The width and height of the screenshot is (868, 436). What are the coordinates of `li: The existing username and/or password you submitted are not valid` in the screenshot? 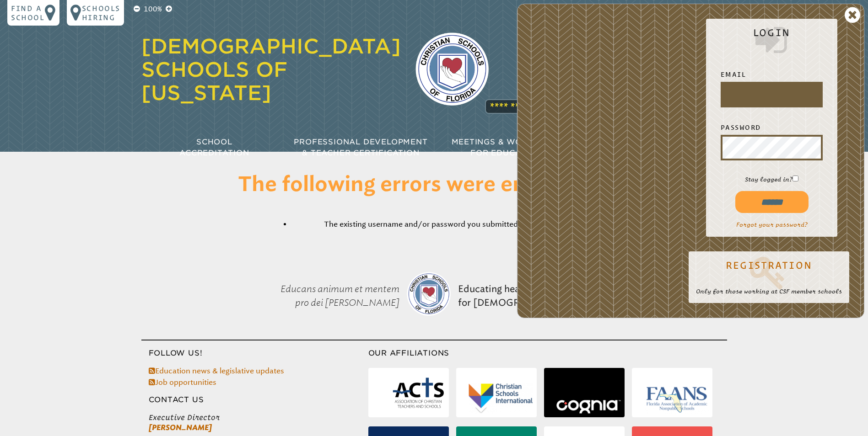 It's located at (443, 225).